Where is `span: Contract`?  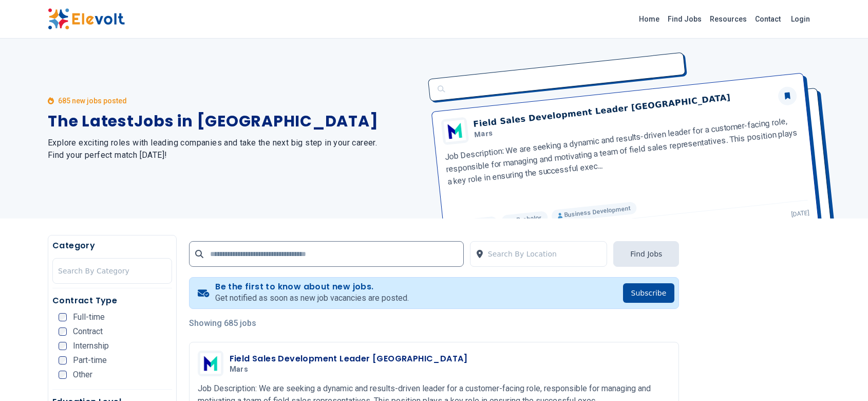 span: Contract is located at coordinates (88, 331).